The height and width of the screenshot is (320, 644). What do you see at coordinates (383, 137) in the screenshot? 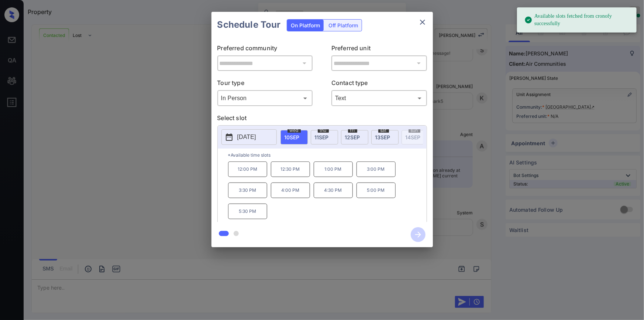
I see `span: 13 SEP` at bounding box center [383, 137].